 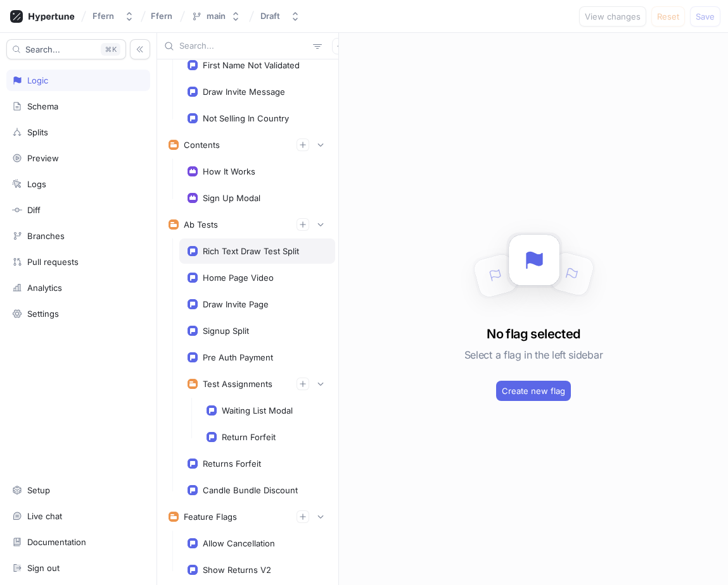 I want to click on div: Branches, so click(x=45, y=236).